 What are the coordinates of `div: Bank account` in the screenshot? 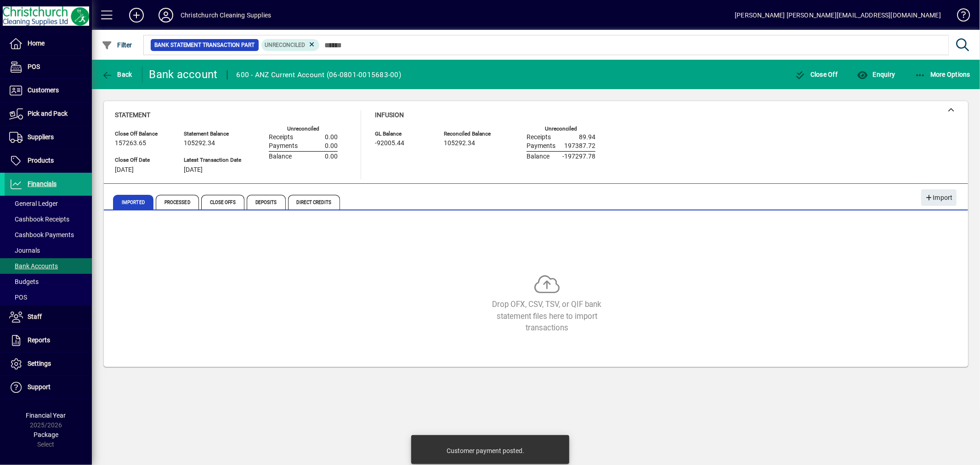 It's located at (184, 75).